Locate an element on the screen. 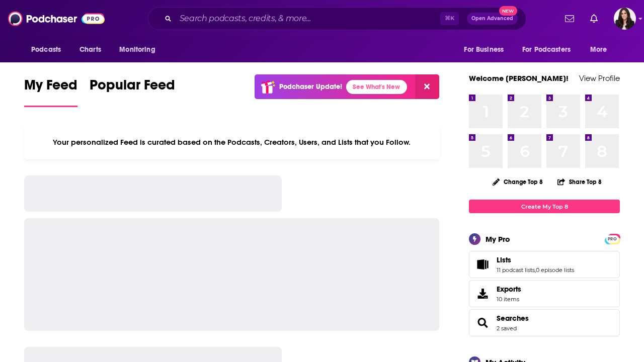 This screenshot has width=644, height=362. span: For Business is located at coordinates (483, 50).